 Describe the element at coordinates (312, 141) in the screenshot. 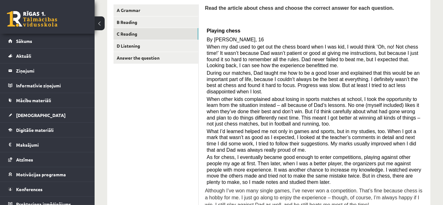

I see `span: What I’d learned helped me not only in games and sports, but in my studies, too. When I got a mar...` at that location.